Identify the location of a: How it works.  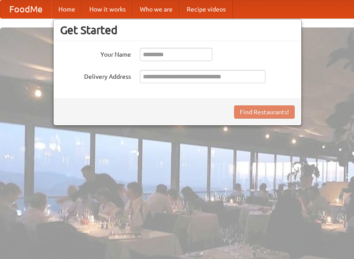
(107, 9).